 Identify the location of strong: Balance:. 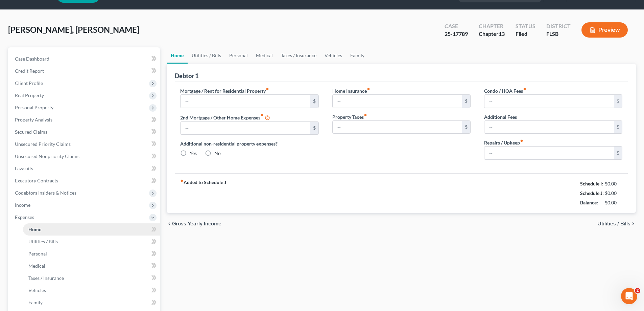
(589, 202).